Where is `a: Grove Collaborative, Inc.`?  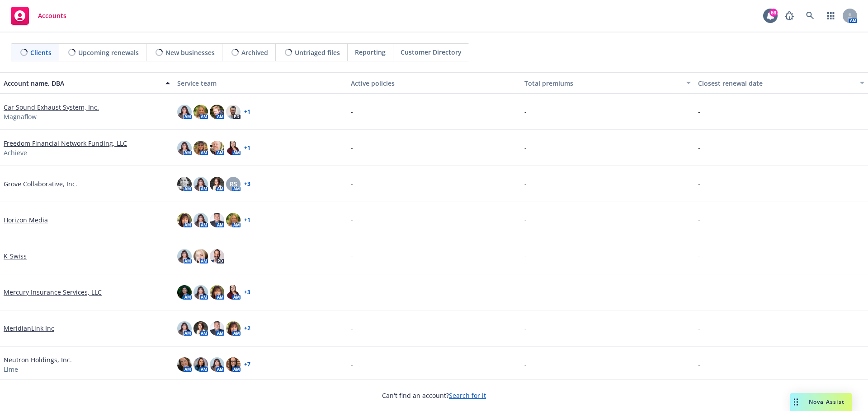 a: Grove Collaborative, Inc. is located at coordinates (40, 184).